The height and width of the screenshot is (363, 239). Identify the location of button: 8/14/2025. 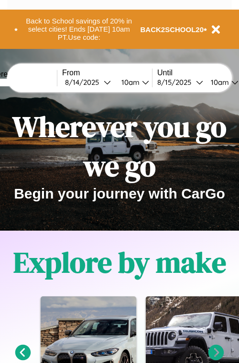
(88, 82).